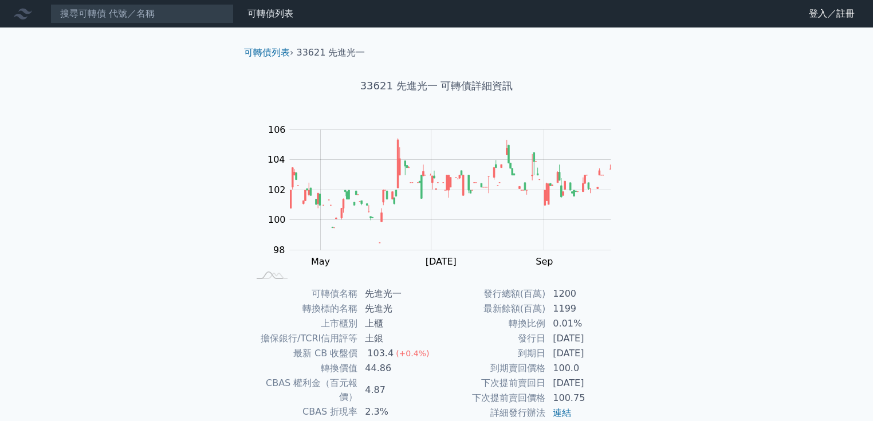 The width and height of the screenshot is (873, 421). What do you see at coordinates (303, 294) in the screenshot?
I see `td: 可轉債名稱` at bounding box center [303, 294].